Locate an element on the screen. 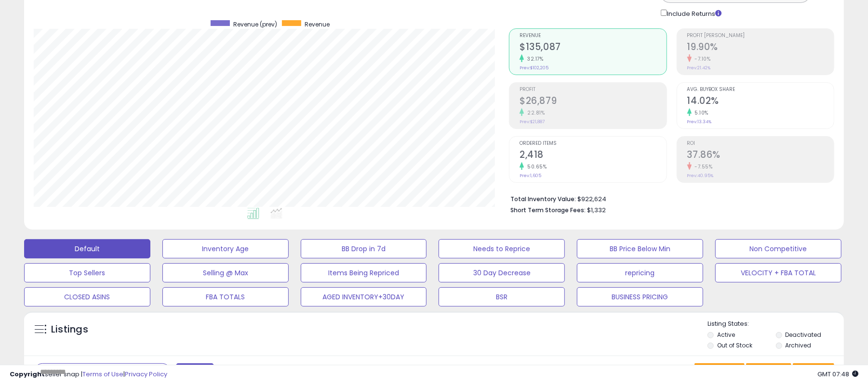 The height and width of the screenshot is (384, 868). button: BB Drop in 7d is located at coordinates (364, 249).